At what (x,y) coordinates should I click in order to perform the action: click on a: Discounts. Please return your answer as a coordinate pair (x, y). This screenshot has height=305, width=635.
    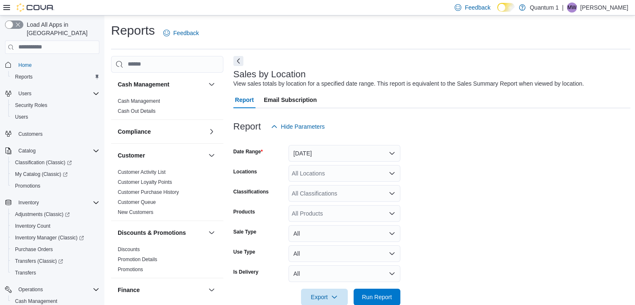
    Looking at the image, I should click on (129, 249).